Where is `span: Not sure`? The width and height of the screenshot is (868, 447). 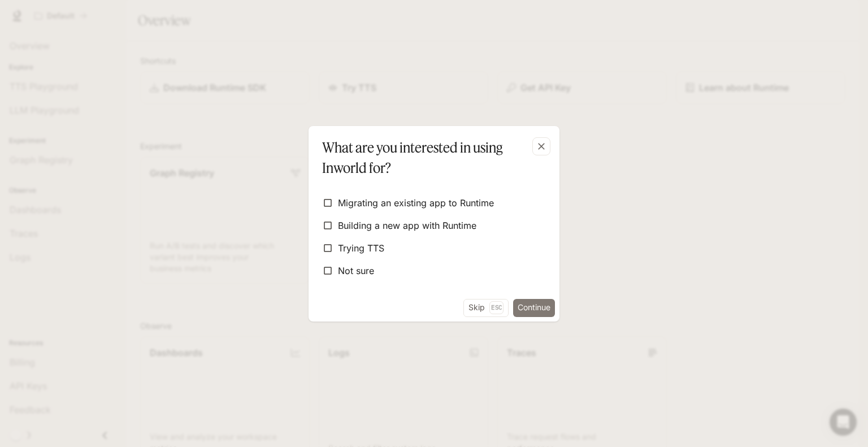
span: Not sure is located at coordinates (356, 271).